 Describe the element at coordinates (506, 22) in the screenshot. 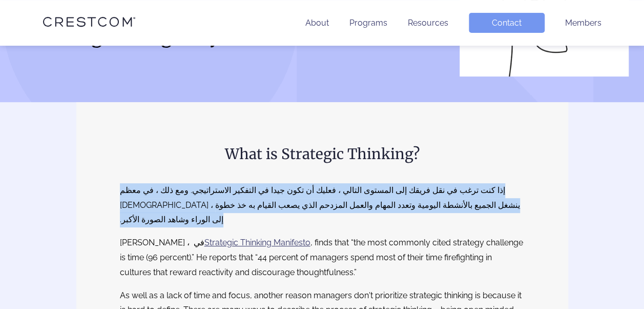

I see `a: Contact` at that location.